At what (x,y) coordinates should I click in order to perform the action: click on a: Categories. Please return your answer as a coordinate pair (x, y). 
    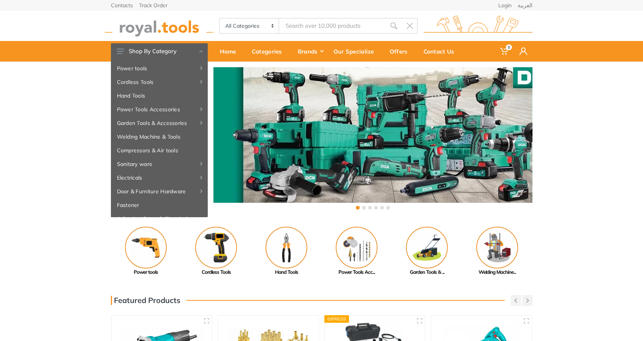
    Looking at the image, I should click on (269, 51).